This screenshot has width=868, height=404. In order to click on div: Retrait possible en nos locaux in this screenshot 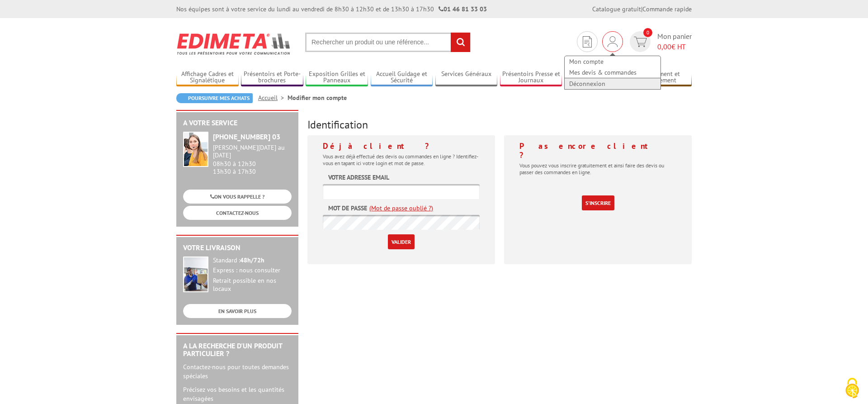, I will do `click(252, 285)`.